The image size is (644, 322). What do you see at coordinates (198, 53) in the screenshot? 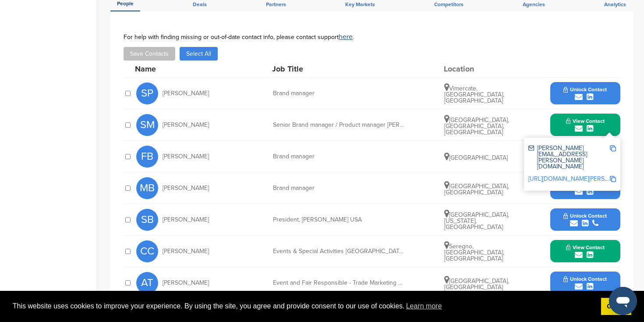
I see `button: Select All` at bounding box center [198, 53].